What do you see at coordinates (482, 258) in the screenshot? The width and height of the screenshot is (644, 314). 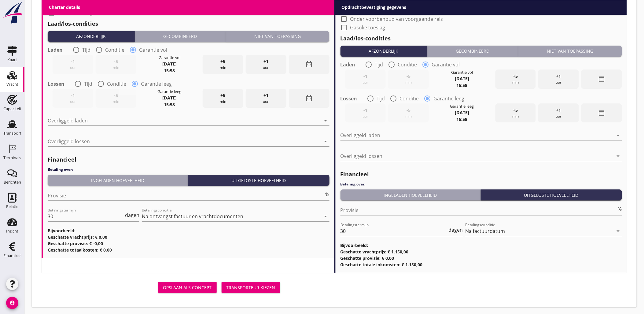 I see `h3: Geschatte provisie: € 0,00` at bounding box center [482, 258].